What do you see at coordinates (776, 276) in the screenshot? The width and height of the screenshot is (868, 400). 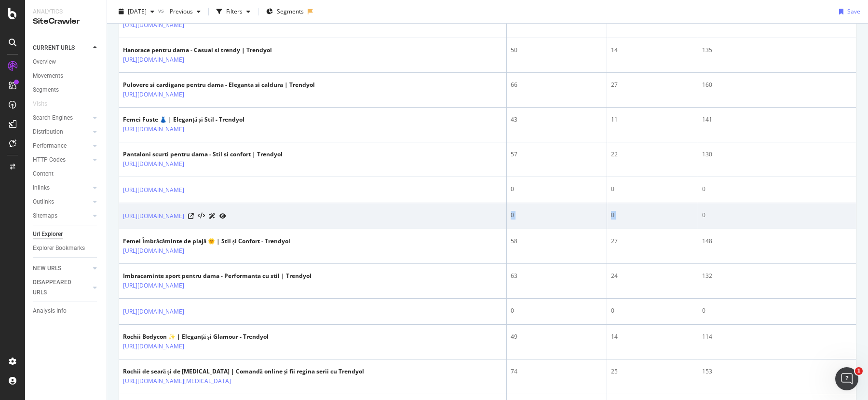 I see `div: 132` at bounding box center [776, 276].